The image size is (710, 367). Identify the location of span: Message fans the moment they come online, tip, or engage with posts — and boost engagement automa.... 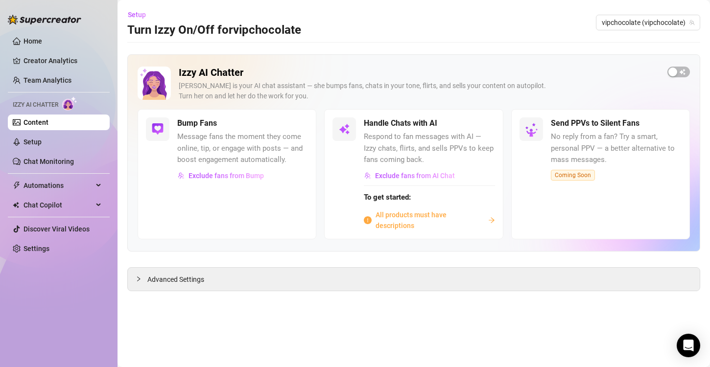
(242, 148).